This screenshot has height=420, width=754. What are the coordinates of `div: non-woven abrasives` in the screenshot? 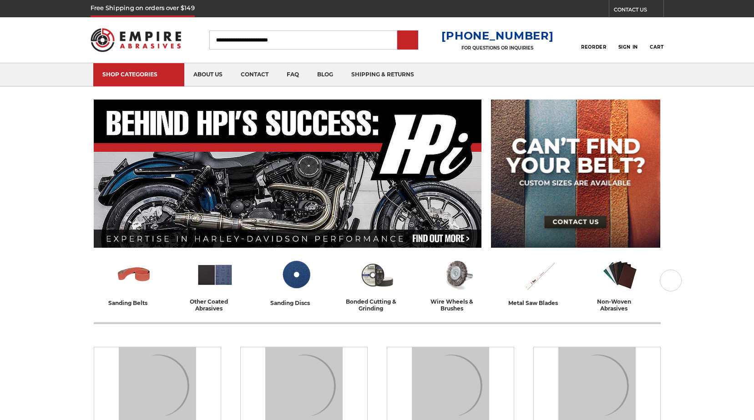 It's located at (620, 305).